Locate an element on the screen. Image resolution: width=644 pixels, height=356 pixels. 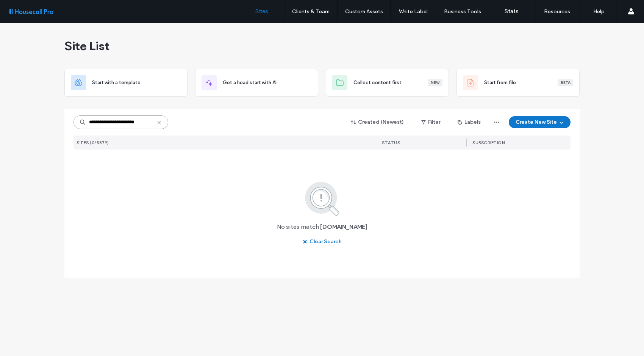
span: Site List is located at coordinates (87, 46).